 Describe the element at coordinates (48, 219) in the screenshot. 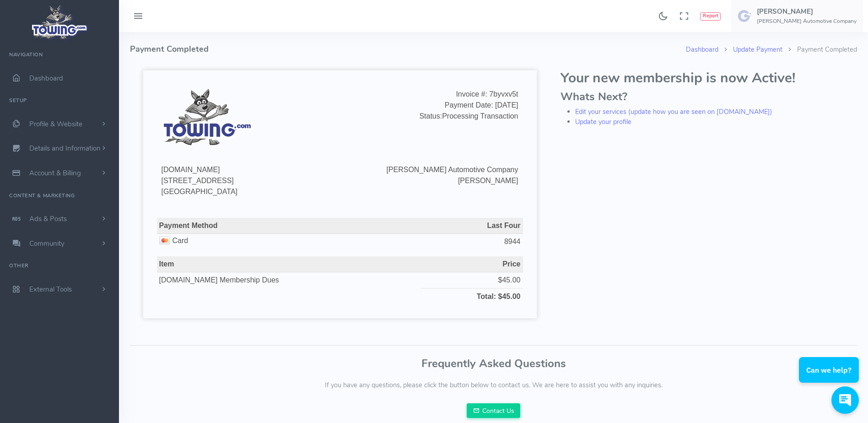

I see `span: Ads & Posts` at that location.